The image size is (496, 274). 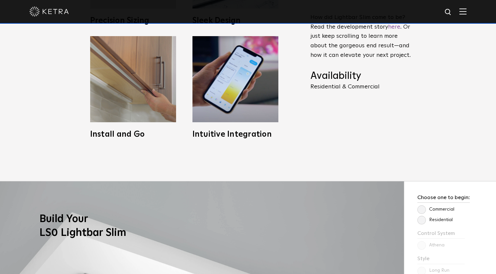 I want to click on img: ketra-logo-2019-white, so click(x=49, y=11).